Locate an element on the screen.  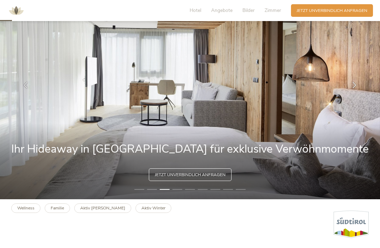
img: Südtirol is located at coordinates (351, 225).